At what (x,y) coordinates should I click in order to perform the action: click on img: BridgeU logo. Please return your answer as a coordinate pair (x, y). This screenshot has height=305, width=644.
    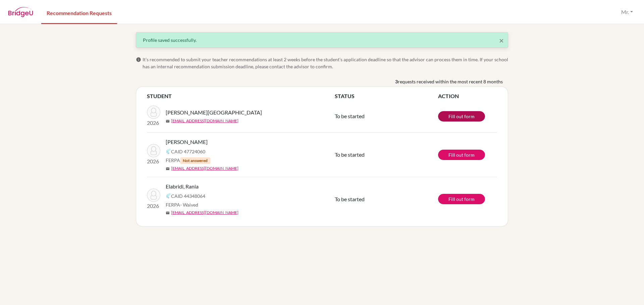
    Looking at the image, I should click on (20, 12).